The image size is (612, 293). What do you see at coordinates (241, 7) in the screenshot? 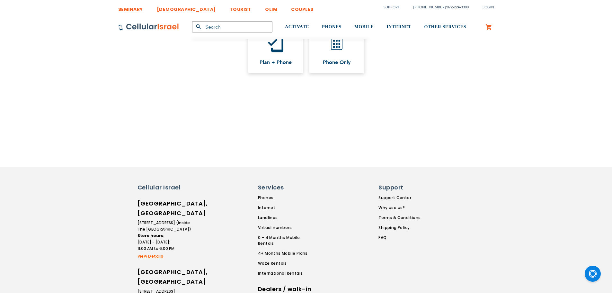
I see `a: TOURIST` at bounding box center [241, 7].